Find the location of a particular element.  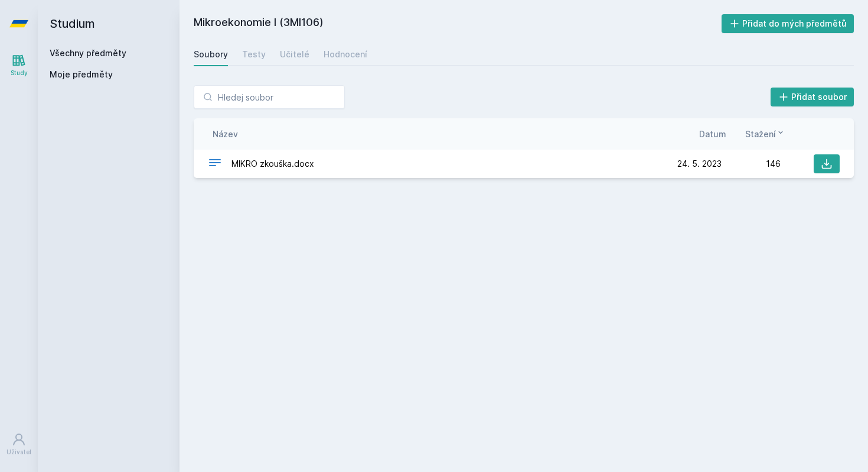

button: Datum is located at coordinates (713, 133).